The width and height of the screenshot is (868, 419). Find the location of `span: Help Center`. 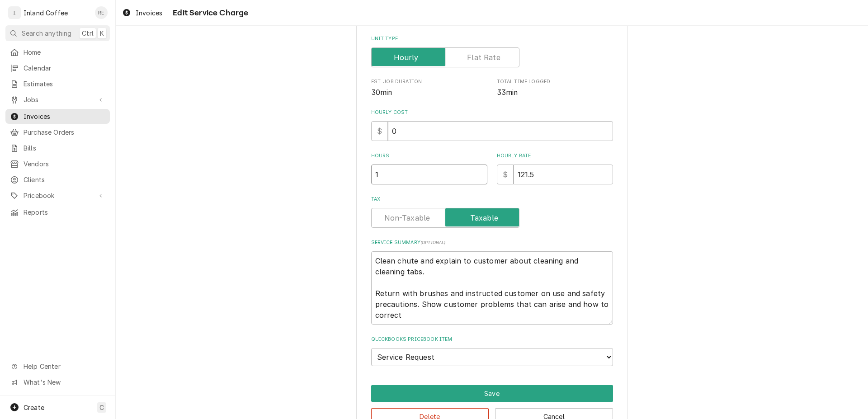

span: Help Center is located at coordinates (64, 366).